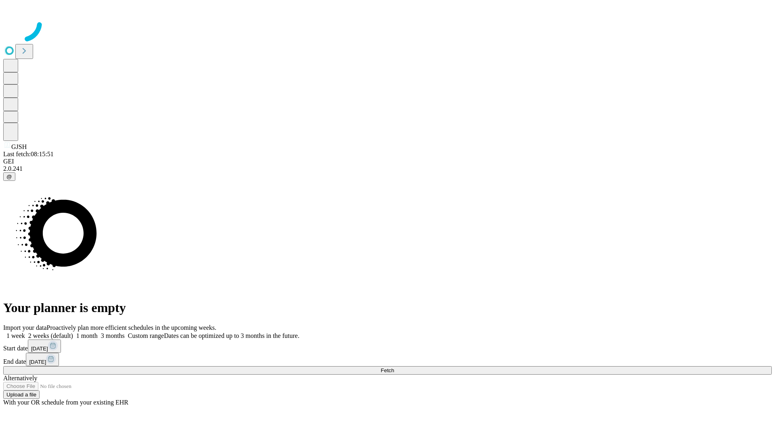 The image size is (775, 436). What do you see at coordinates (132, 327) in the screenshot?
I see `span: Proactively plan more efficient schedules in the upcoming weeks.` at bounding box center [132, 327].